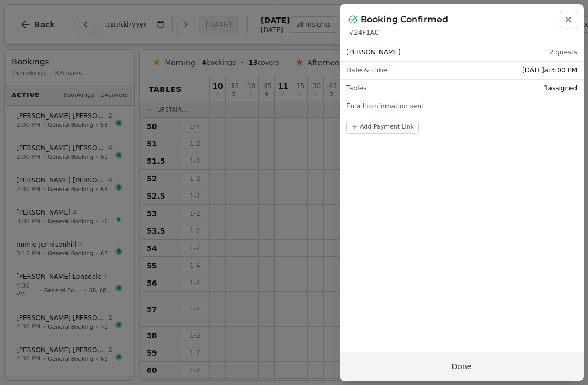 The height and width of the screenshot is (385, 588). I want to click on span: Date & Time, so click(367, 70).